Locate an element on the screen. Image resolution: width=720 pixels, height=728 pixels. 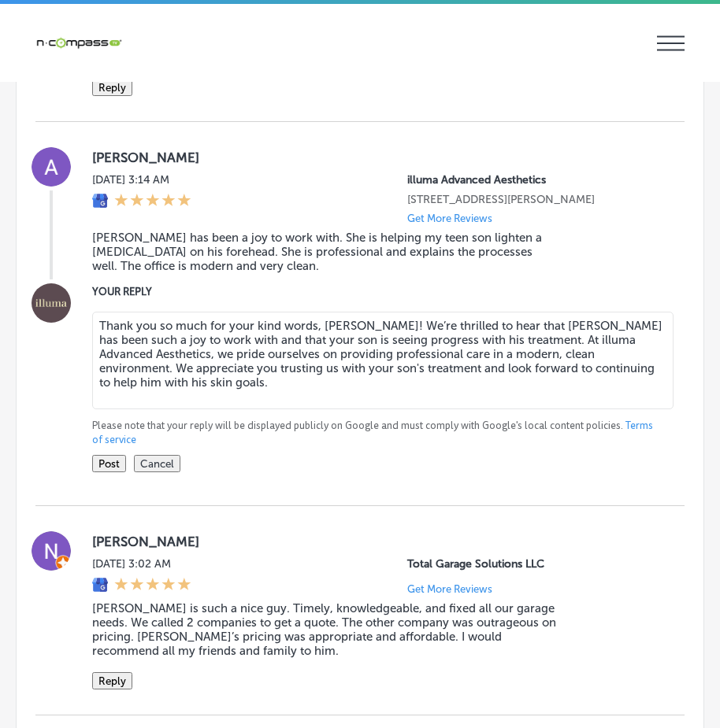
img: Image is located at coordinates (51, 303).